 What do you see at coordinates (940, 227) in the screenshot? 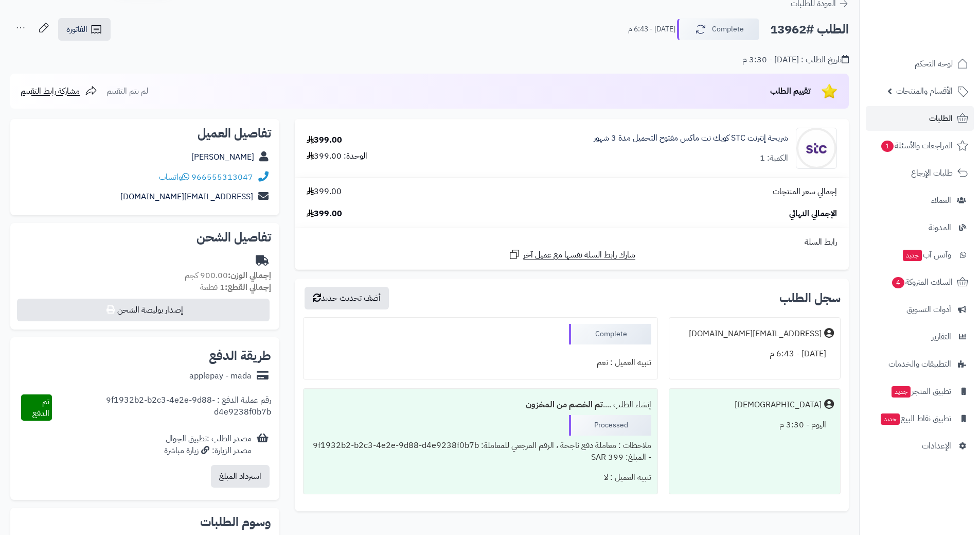
I see `span: المدونة` at bounding box center [940, 227].